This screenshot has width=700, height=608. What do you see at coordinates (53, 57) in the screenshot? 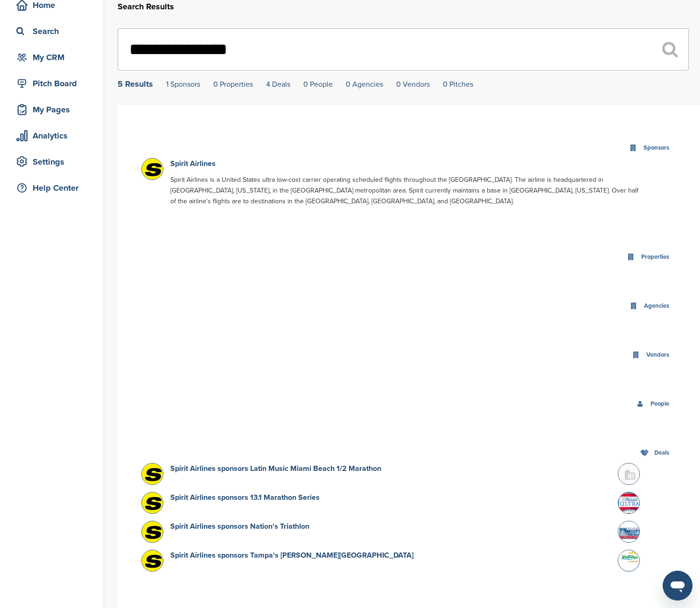
I see `div: My CRM` at bounding box center [53, 57].